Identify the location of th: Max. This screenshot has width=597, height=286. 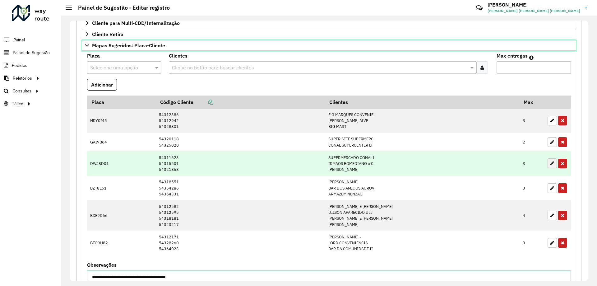
(532, 102).